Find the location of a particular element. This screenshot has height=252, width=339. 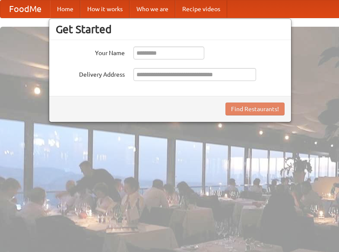

a: Home is located at coordinates (65, 9).